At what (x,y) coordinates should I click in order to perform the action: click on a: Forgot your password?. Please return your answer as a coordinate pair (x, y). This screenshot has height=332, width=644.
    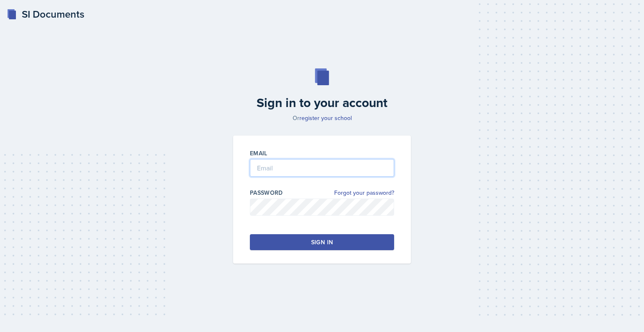
    Looking at the image, I should click on (364, 193).